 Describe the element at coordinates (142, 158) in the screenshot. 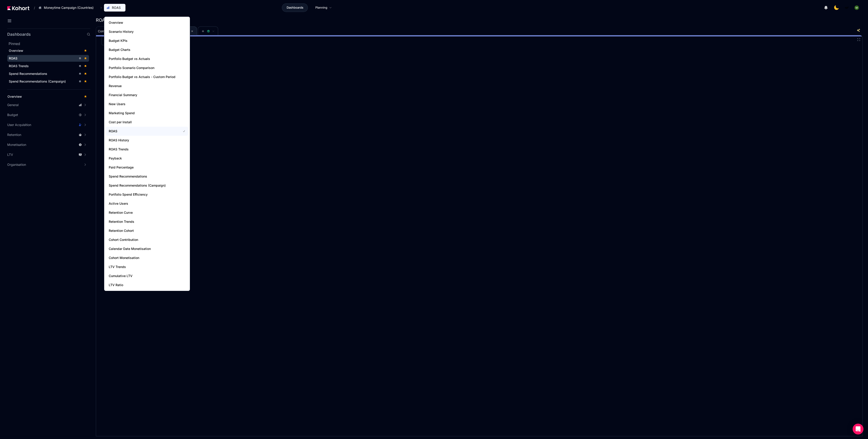

I see `span: Payback` at that location.